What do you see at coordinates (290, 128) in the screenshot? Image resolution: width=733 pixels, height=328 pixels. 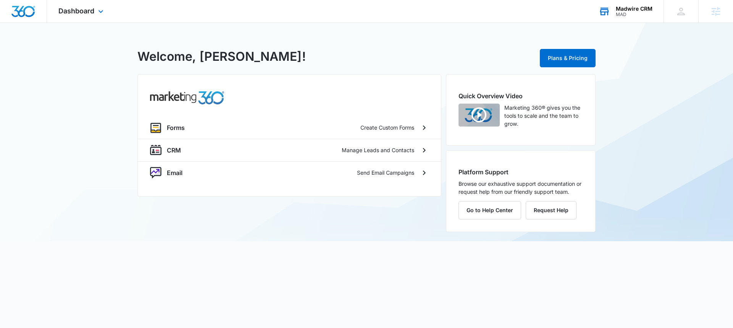 I see `a: formsFormsCreate Custom Forms` at bounding box center [290, 128].